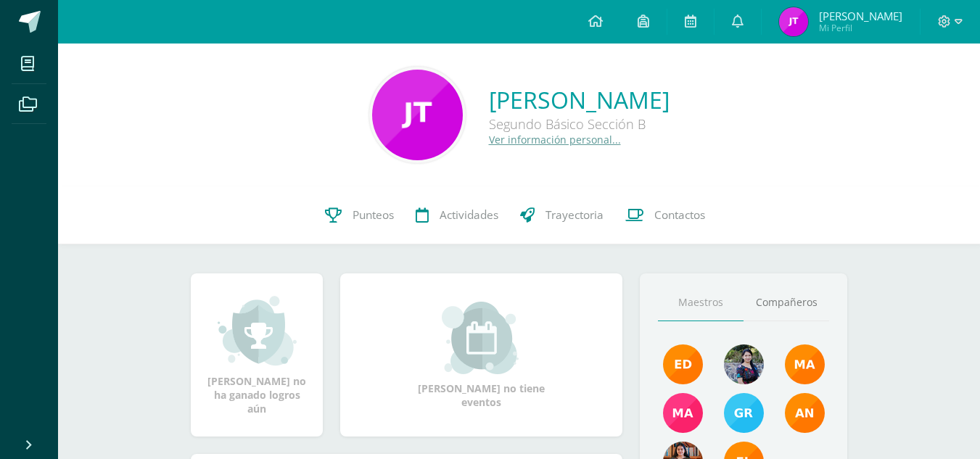  What do you see at coordinates (860, 28) in the screenshot?
I see `span: Mi Perfil` at bounding box center [860, 28].